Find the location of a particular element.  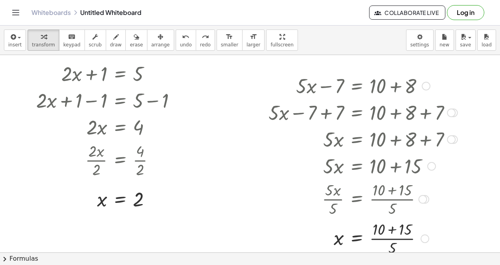

button: new is located at coordinates (445, 40).